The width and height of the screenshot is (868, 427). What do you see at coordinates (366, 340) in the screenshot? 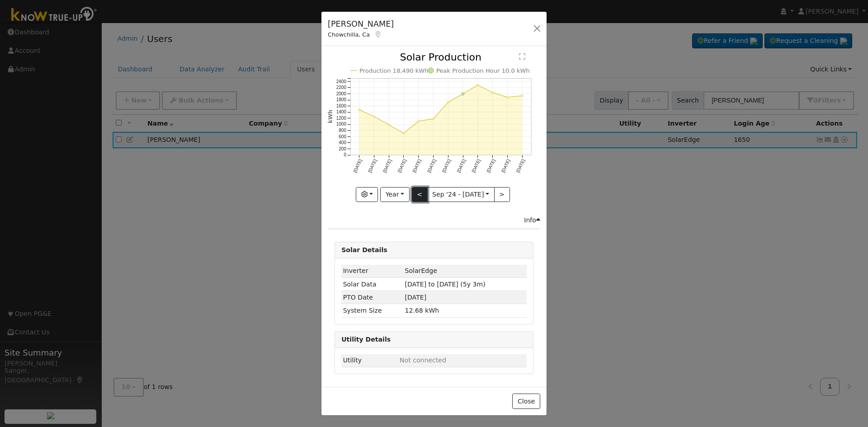
I see `strong: Utility Details` at bounding box center [366, 340].